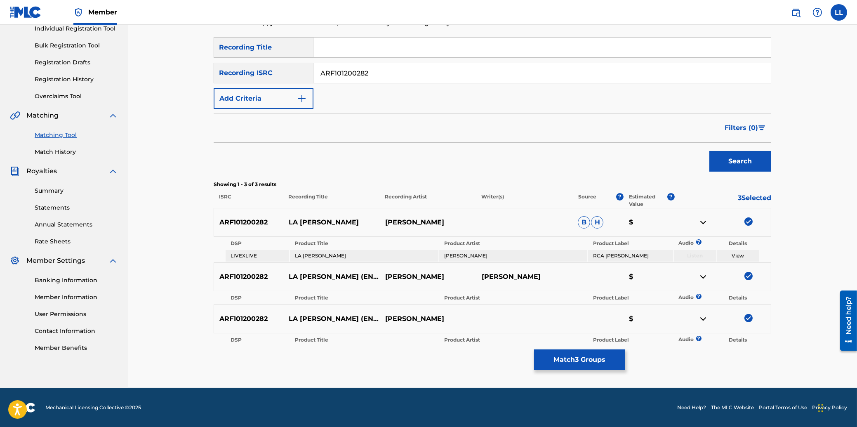 The image size is (857, 427). What do you see at coordinates (42, 115) in the screenshot?
I see `span: Matching` at bounding box center [42, 115].